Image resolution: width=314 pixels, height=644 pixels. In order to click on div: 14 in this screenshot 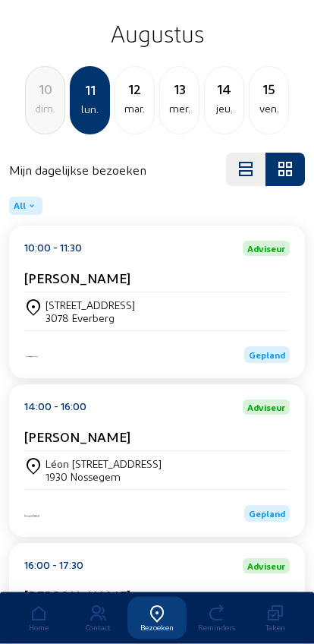, I will do `click(224, 90)`.